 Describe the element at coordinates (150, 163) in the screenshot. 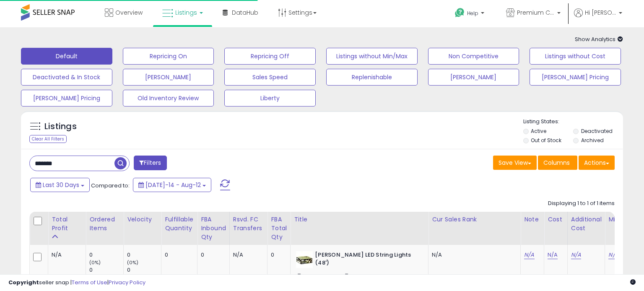

I see `button: Filters` at that location.